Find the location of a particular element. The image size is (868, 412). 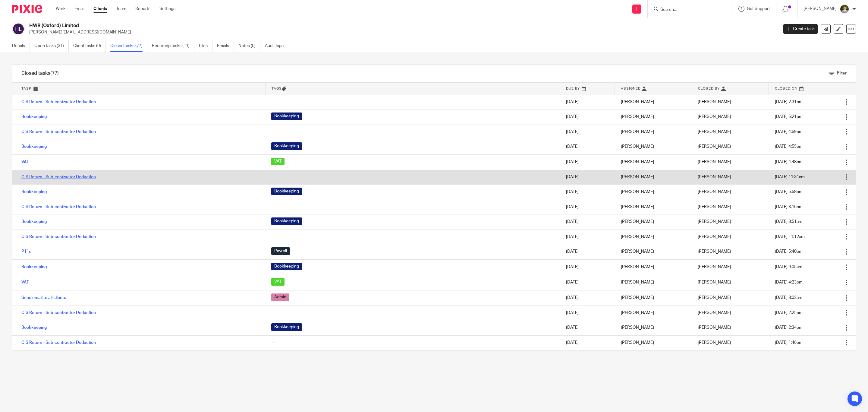

a: Recurring tasks (11) is located at coordinates (173, 46).